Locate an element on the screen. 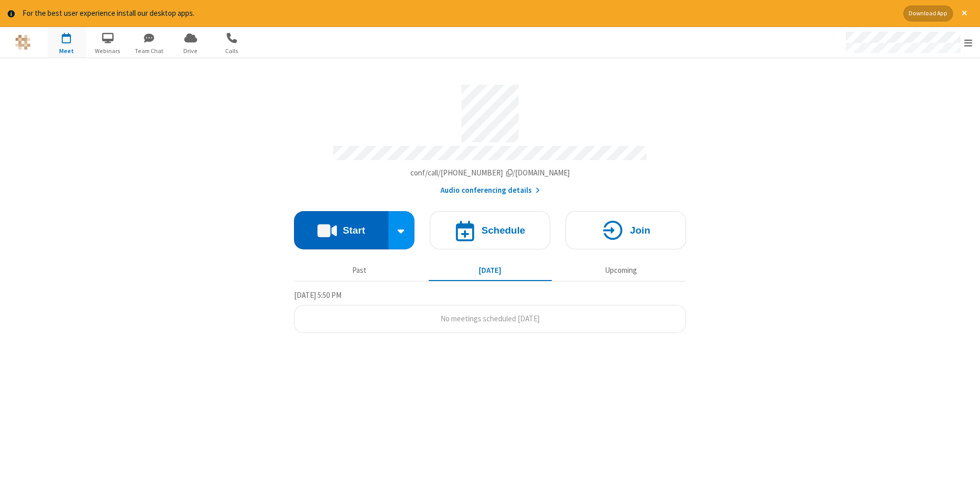 The height and width of the screenshot is (483, 980). button: Close alert is located at coordinates (965, 13).